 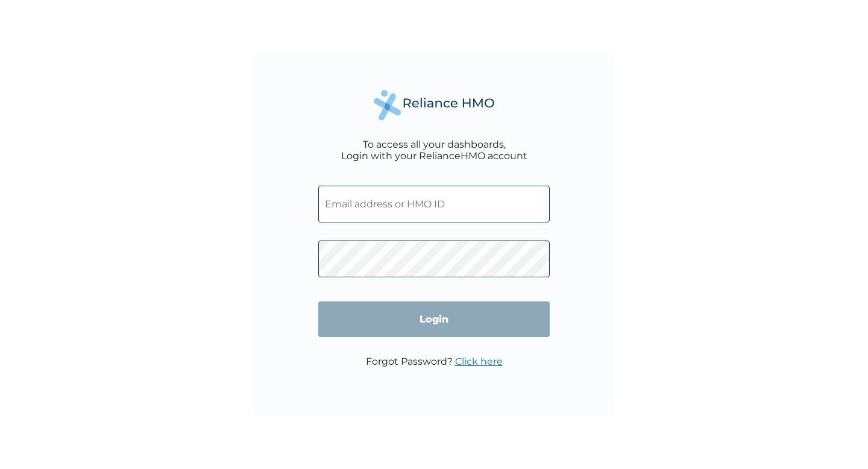 I want to click on a: Click here, so click(x=478, y=361).